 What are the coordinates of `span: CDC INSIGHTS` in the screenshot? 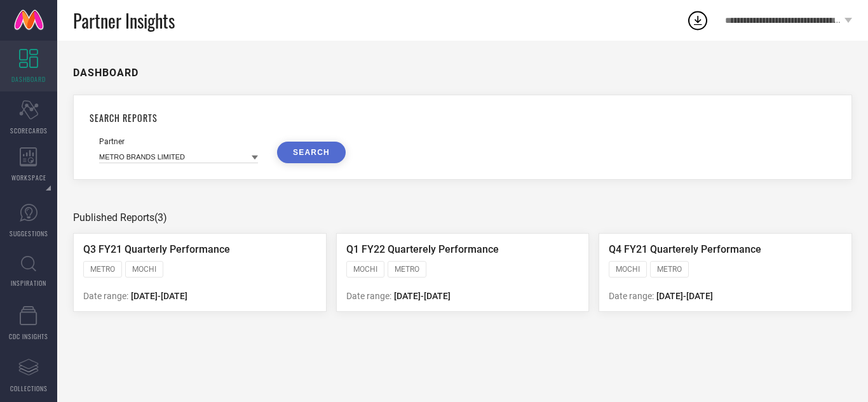 It's located at (28, 336).